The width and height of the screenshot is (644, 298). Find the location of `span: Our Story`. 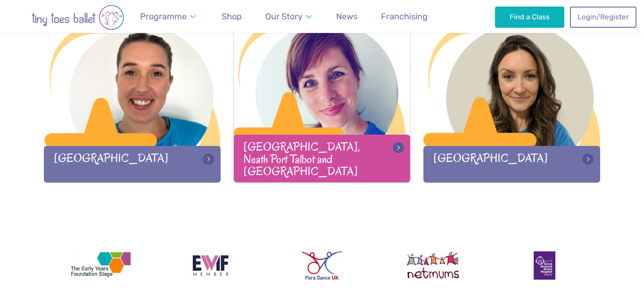

span: Our Story is located at coordinates (284, 16).